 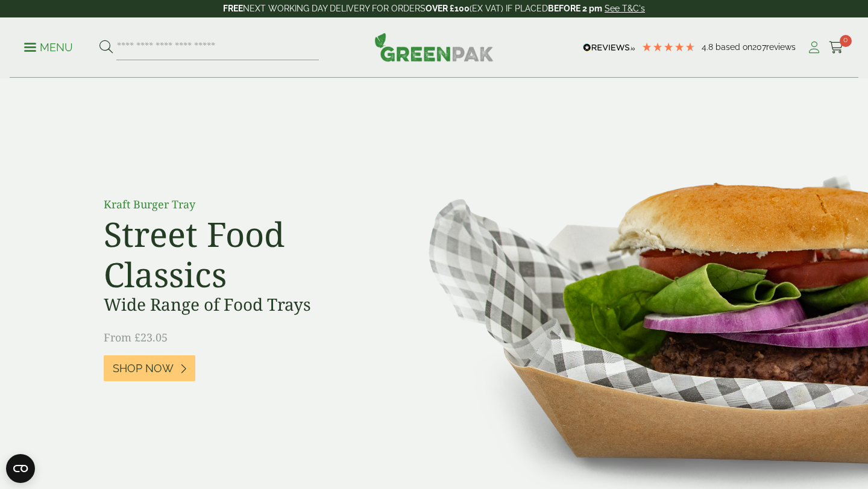 What do you see at coordinates (836, 47) in the screenshot?
I see `a: 0` at bounding box center [836, 47].